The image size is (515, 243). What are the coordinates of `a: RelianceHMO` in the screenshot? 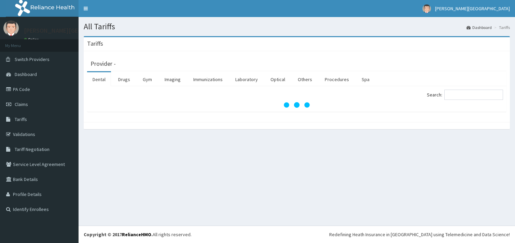 It's located at (137, 235).